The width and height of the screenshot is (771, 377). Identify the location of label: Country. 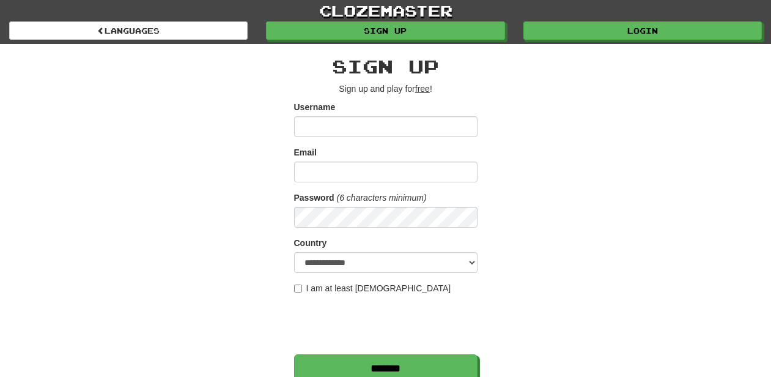
(311, 243).